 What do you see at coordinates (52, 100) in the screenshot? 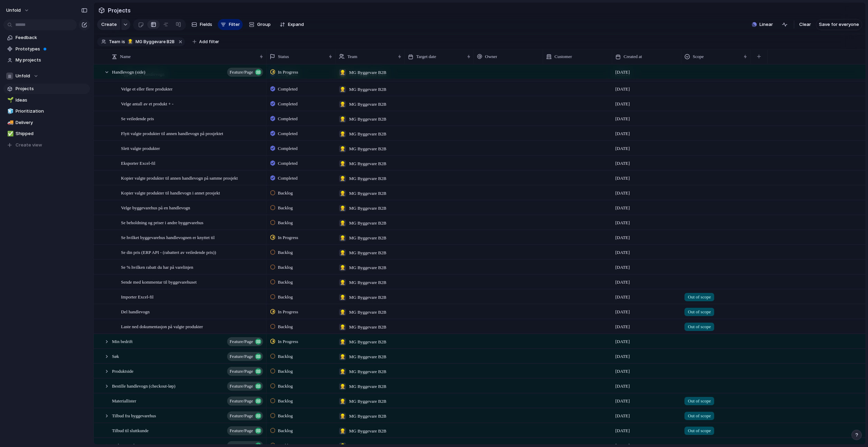
I see `span: Ideas` at bounding box center [52, 100].